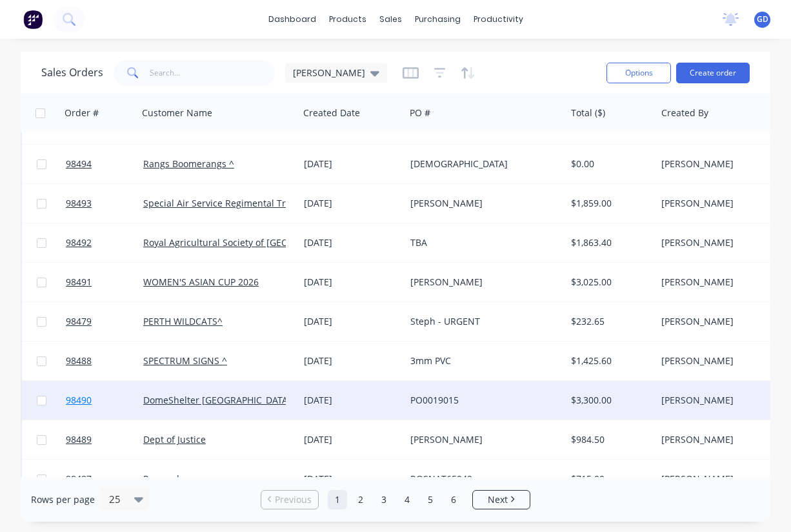 The height and width of the screenshot is (532, 791). I want to click on a: 98494, so click(104, 164).